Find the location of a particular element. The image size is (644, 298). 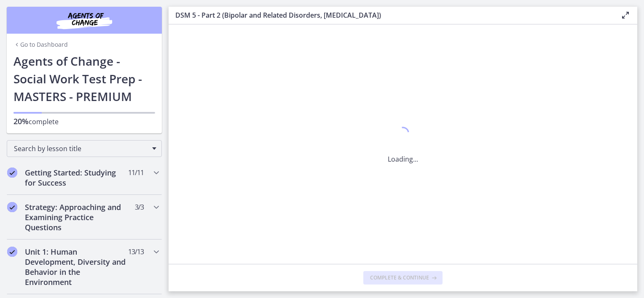

h2: Strategy: Approaching and Examining Practice Questions is located at coordinates (76, 217).